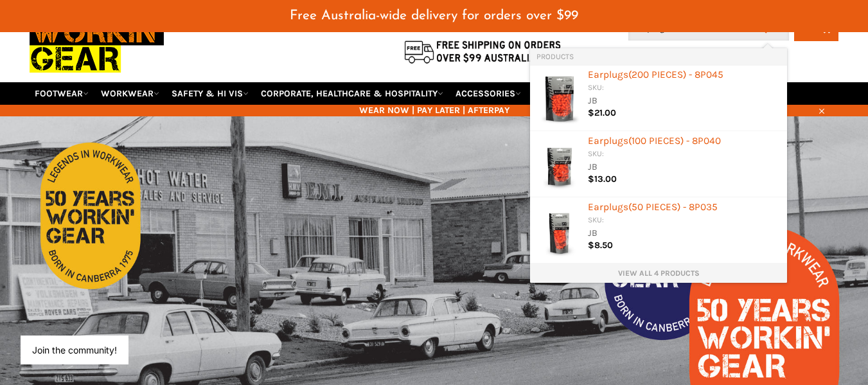 This screenshot has width=868, height=385. Describe the element at coordinates (97, 45) in the screenshot. I see `img: Workin Gear leaders in Workwear, Safety Boots, PPE, Uniforms. Australia's No.1 in Workwear` at that location.